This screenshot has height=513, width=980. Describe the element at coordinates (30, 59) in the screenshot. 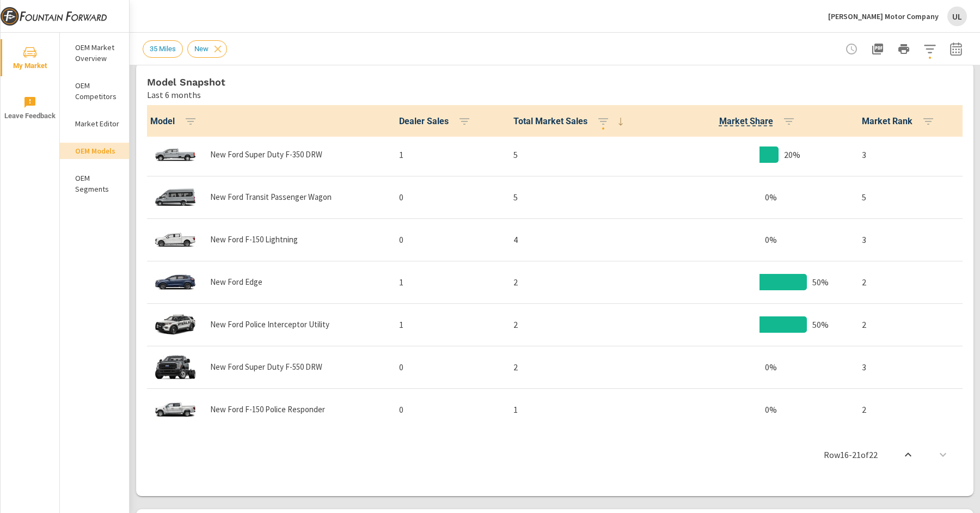

I see `span: My Market` at that location.